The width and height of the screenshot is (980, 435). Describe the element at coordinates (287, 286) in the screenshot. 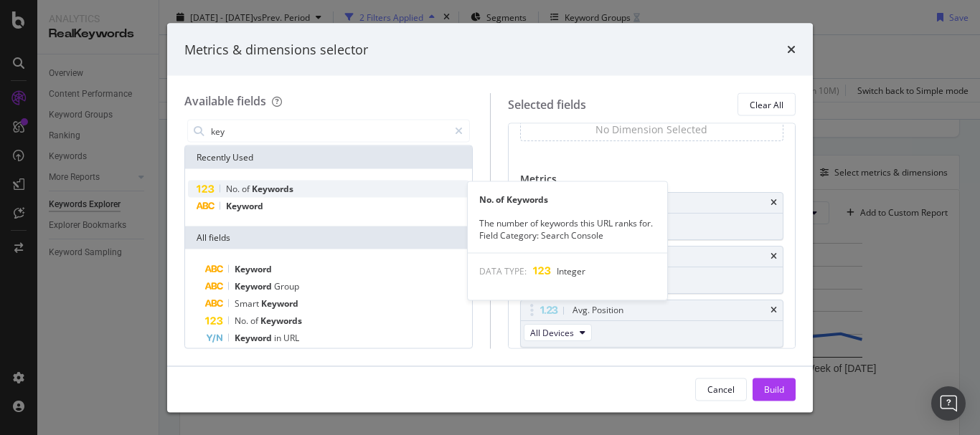

I see `span: Group` at that location.